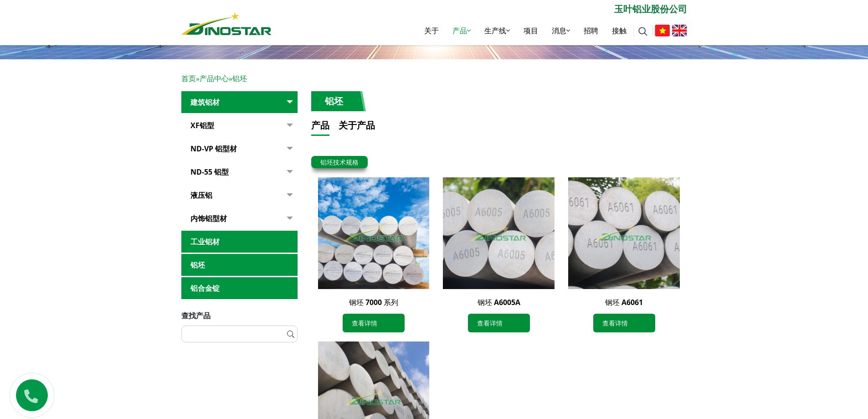  I want to click on a: ND-55 铝型, so click(239, 172).